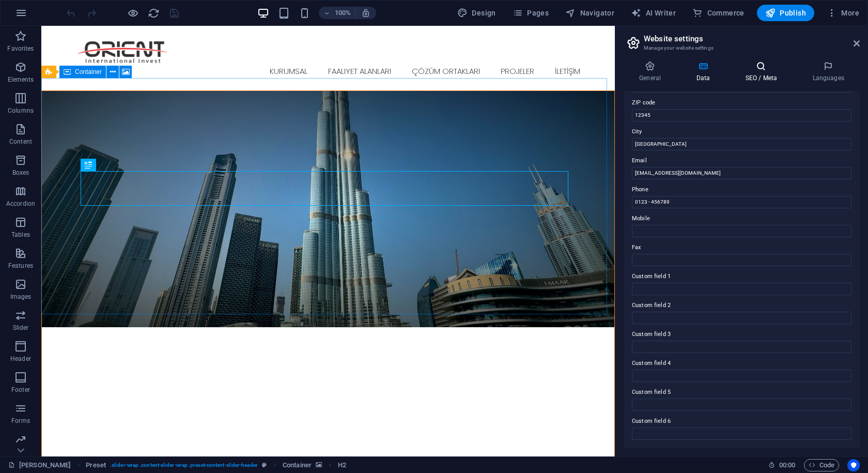 Image resolution: width=868 pixels, height=473 pixels. What do you see at coordinates (782, 465) in the screenshot?
I see `h6: Session time` at bounding box center [782, 465].